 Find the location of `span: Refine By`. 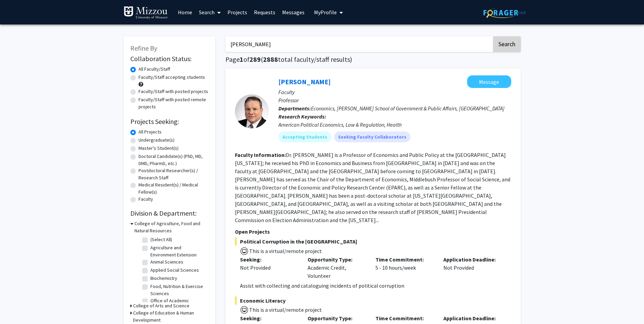

span: Refine By is located at coordinates (144, 48).